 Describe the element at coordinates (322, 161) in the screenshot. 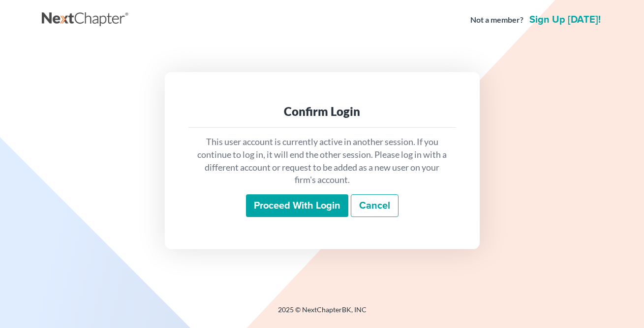

I see `p: This user account is currently active in another session. If you continue to log in, it will end ...` at that location.